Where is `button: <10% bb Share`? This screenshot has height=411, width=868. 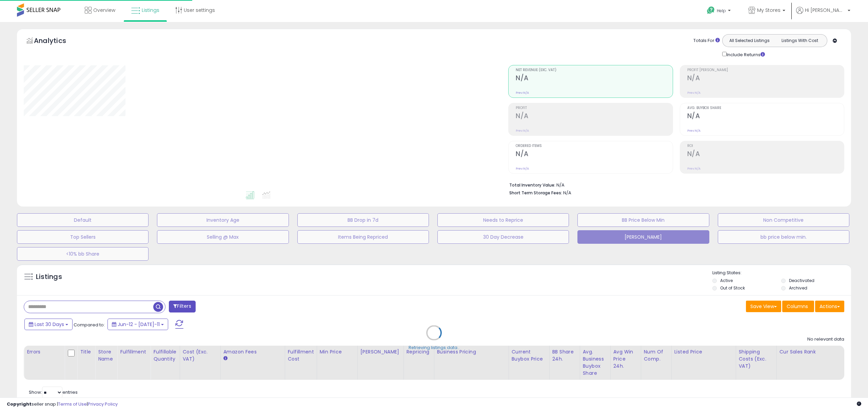 button: <10% bb Share is located at coordinates (82, 254).